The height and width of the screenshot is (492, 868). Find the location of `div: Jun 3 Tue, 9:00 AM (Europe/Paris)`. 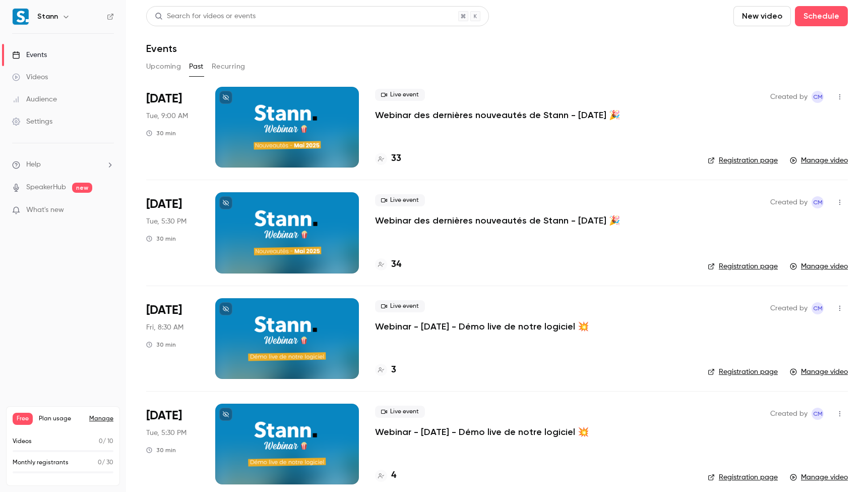

div: Jun 3 Tue, 9:00 AM (Europe/Paris) is located at coordinates (173, 127).